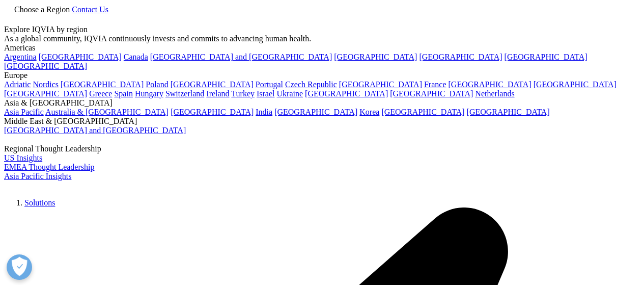 The width and height of the screenshot is (644, 285). What do you see at coordinates (23, 158) in the screenshot?
I see `a: US Insights` at bounding box center [23, 158].